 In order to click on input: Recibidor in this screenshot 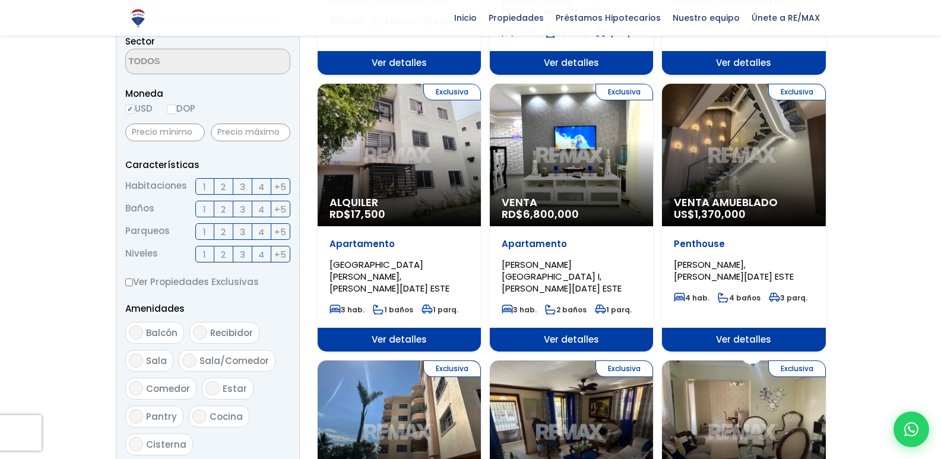, I will do `click(200, 332)`.